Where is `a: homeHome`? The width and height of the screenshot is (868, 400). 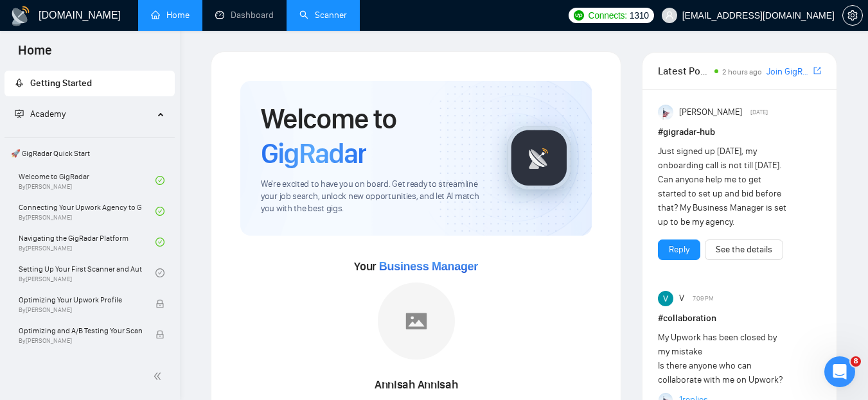 a: homeHome is located at coordinates (170, 15).